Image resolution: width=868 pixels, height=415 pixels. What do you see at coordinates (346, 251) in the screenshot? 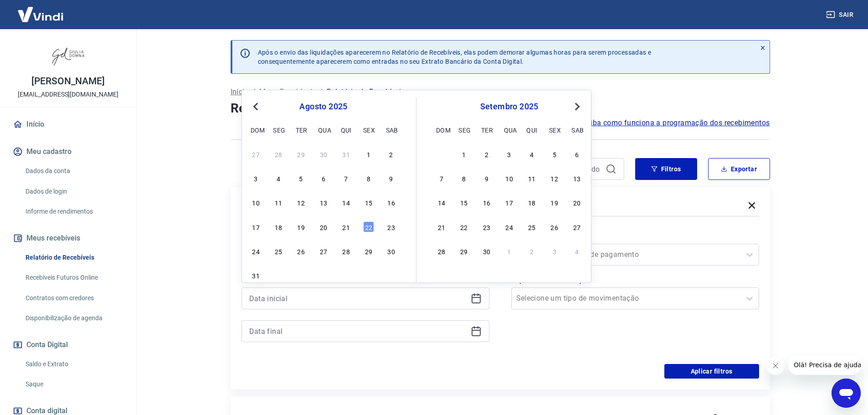
I see `div: Choose quinta-feira, 28 de agosto de 2025` at bounding box center [346, 251].